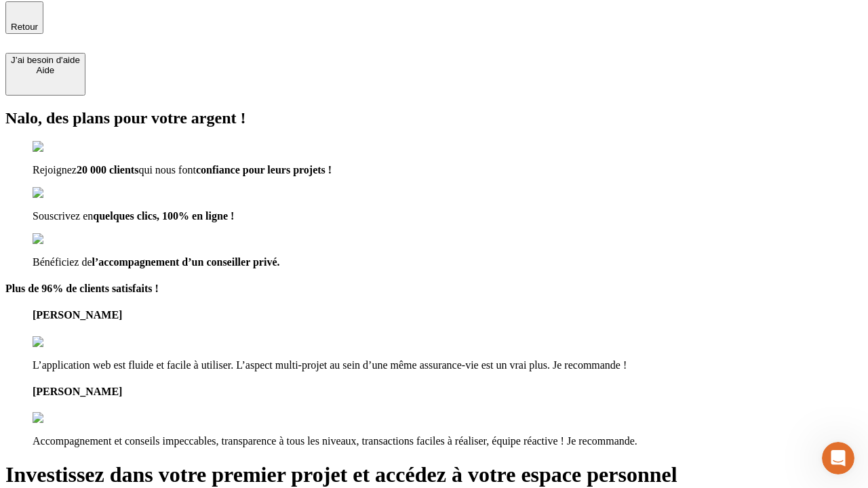 Image resolution: width=868 pixels, height=488 pixels. Describe the element at coordinates (45, 74) in the screenshot. I see `button: J’ai besoin d'aideAide` at that location.